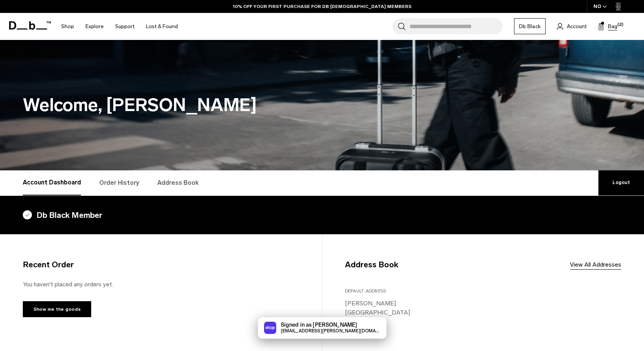  Describe the element at coordinates (125, 26) in the screenshot. I see `a: Support` at that location.